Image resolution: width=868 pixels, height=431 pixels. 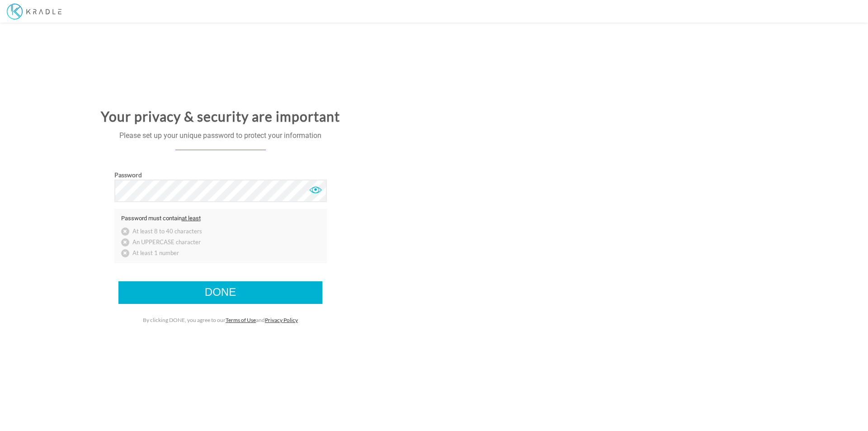 I want to click on a: Privacy Policy, so click(x=281, y=320).